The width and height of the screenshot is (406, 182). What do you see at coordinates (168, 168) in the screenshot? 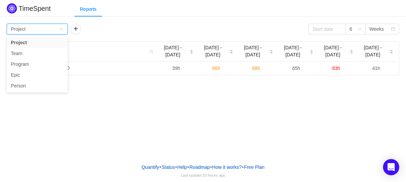
I see `a: Status` at bounding box center [168, 168].